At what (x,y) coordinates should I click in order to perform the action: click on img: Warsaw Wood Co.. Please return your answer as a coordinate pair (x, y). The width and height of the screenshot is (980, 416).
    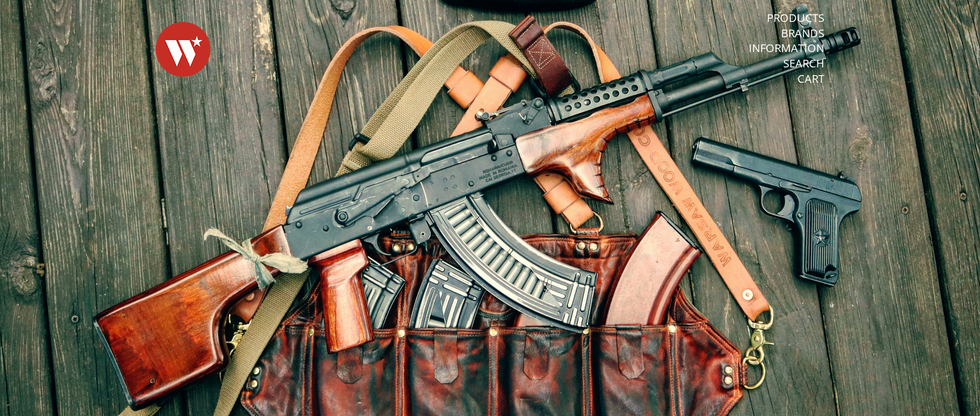
    Looking at the image, I should click on (183, 49).